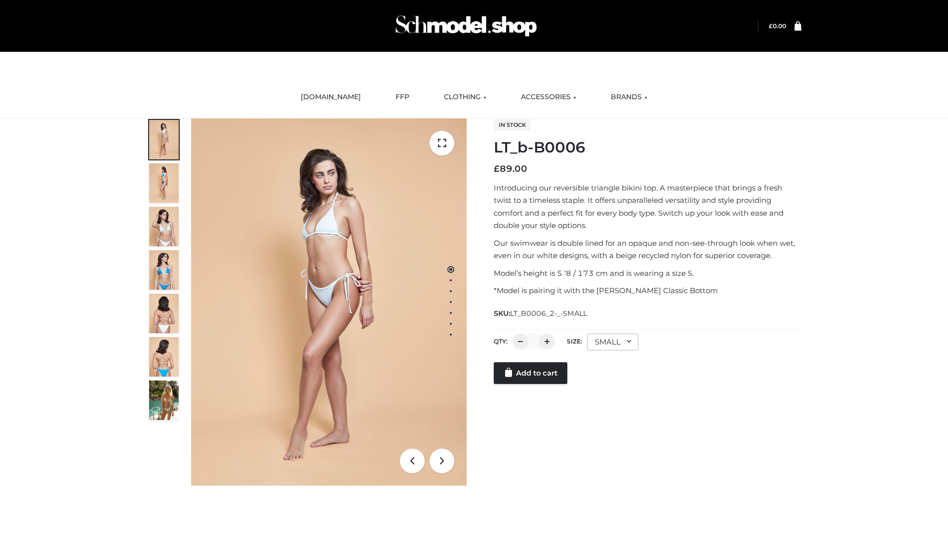 This screenshot has height=533, width=948. I want to click on img: ArielClassicBikiniTop_CloudNine_AzureSky_OW114ECO_1, so click(329, 302).